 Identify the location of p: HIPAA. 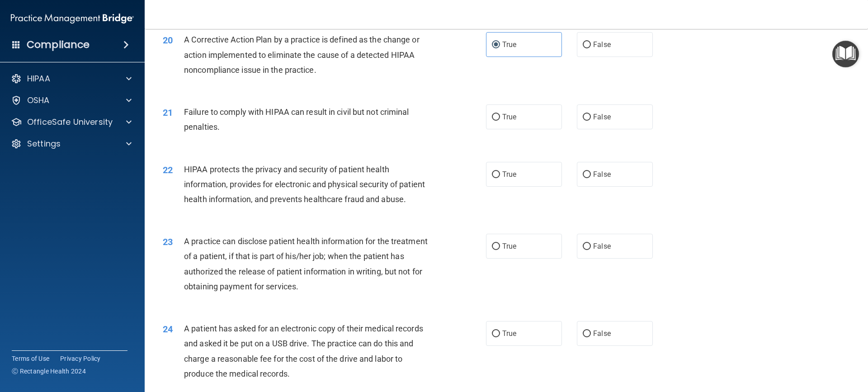
(38, 79).